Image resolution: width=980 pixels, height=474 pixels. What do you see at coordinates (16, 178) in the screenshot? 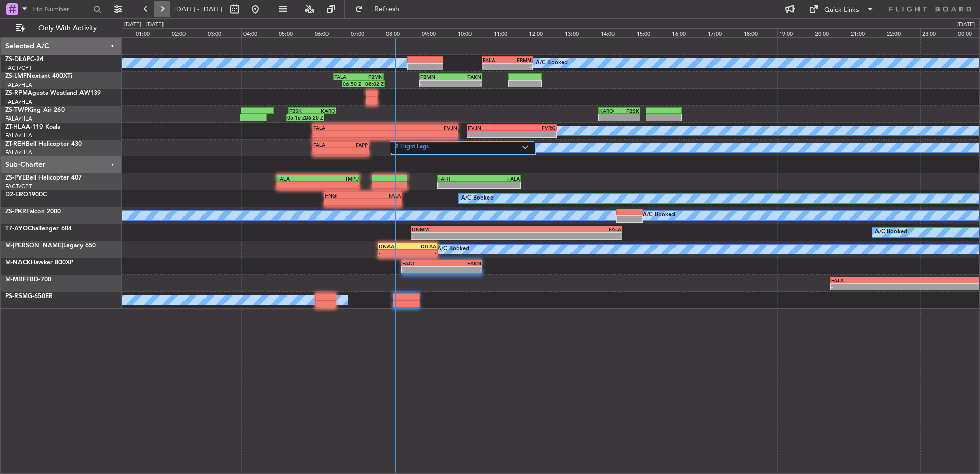
I see `span: ZS-PYE` at bounding box center [16, 178].